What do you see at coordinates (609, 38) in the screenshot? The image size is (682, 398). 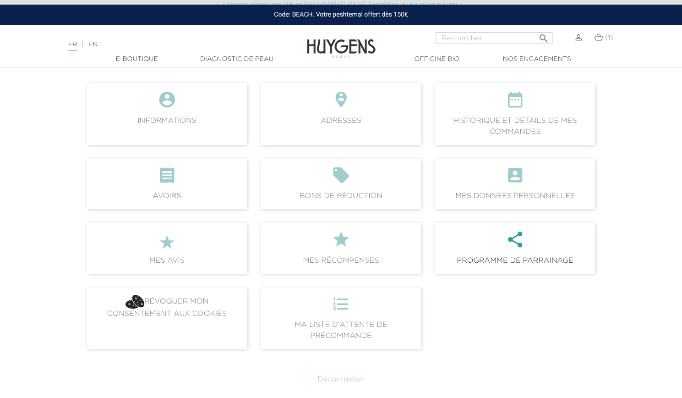 I see `span: (1)` at bounding box center [609, 38].